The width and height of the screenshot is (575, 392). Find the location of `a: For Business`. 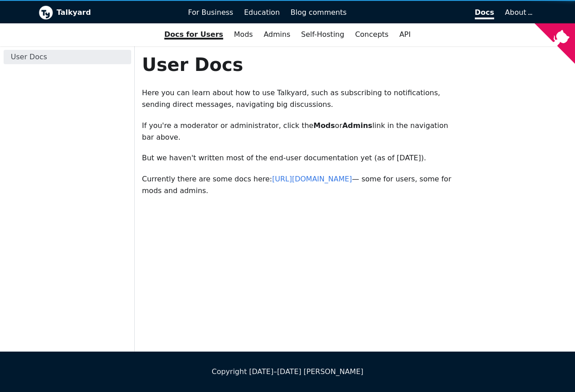

a: For Business is located at coordinates (211, 13).